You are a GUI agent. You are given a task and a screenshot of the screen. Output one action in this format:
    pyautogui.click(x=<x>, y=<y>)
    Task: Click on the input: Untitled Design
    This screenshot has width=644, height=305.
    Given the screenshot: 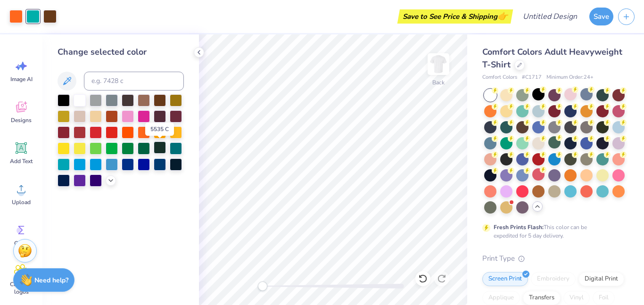 What is the action you would take?
    pyautogui.click(x=550, y=16)
    